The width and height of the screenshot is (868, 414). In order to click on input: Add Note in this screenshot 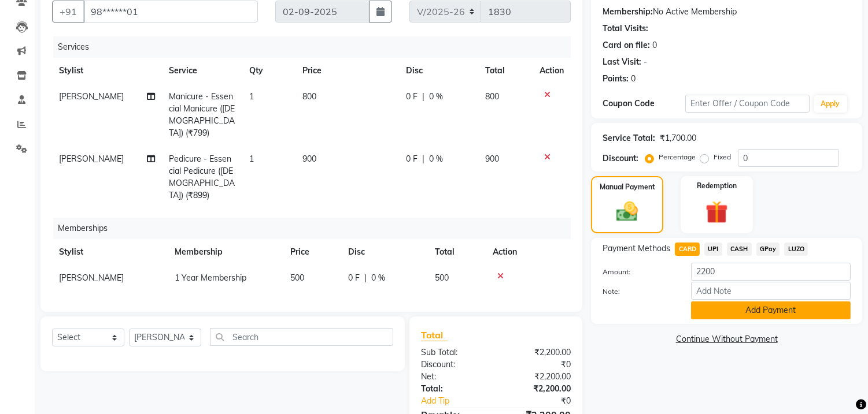, I will do `click(771, 291)`.